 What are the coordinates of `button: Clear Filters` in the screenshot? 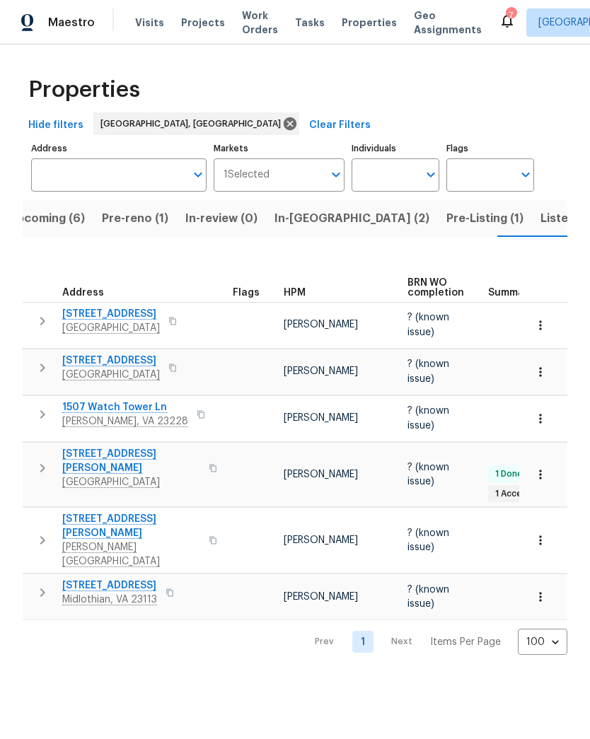 It's located at (340, 125).